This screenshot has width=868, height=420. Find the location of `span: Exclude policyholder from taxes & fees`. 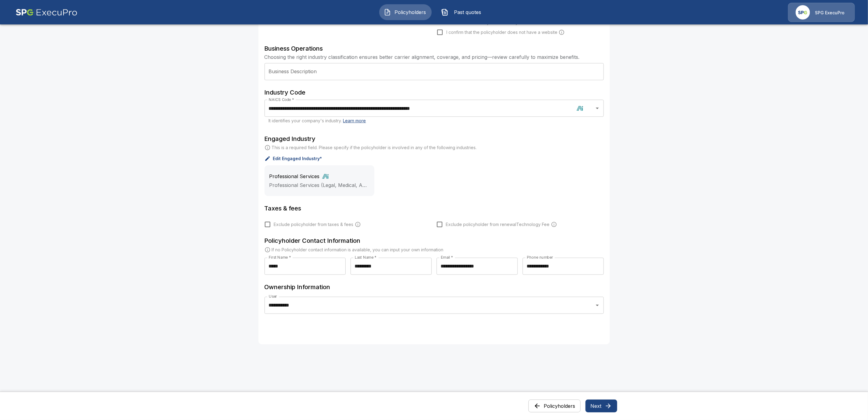

span: Exclude policyholder from taxes & fees is located at coordinates (314, 225).